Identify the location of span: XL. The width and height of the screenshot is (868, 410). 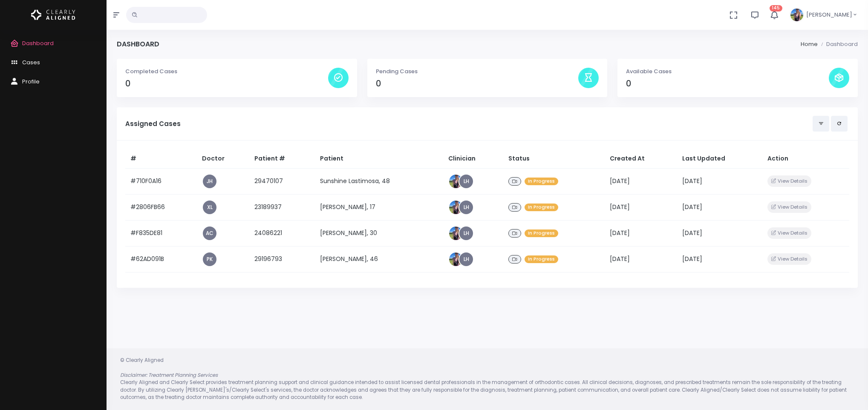
(210, 207).